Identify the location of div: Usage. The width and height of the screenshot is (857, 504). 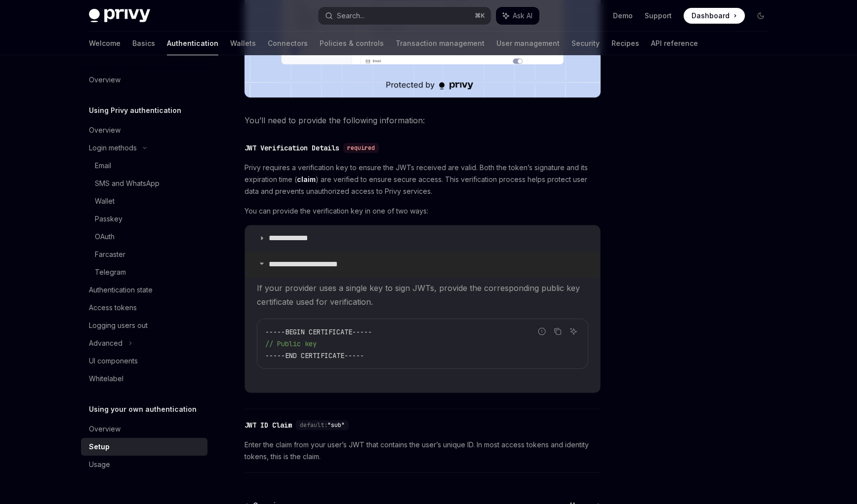
(99, 465).